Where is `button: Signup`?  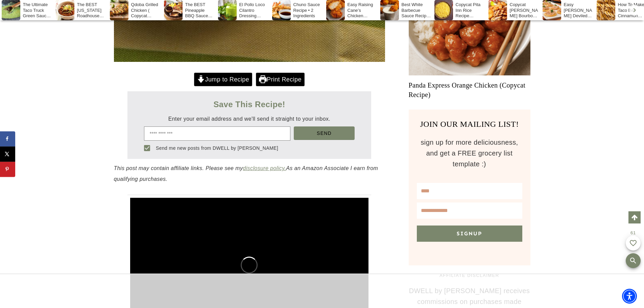
button: Signup is located at coordinates (469, 234).